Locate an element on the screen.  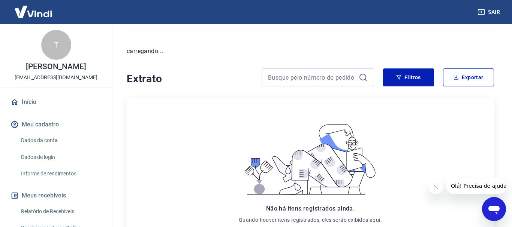
img: Vindi is located at coordinates (33, 12).